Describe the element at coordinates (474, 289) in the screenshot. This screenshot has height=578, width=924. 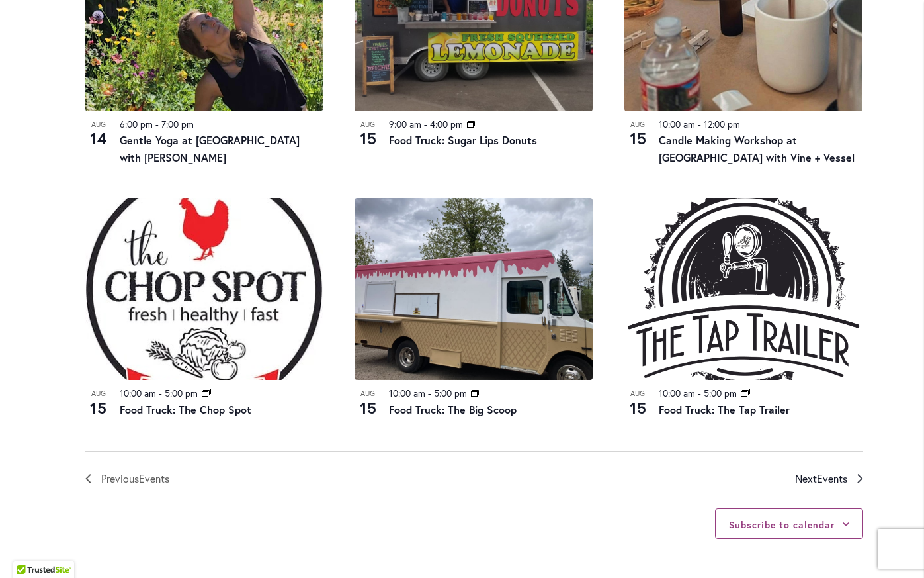
I see `img: Food Truck: The Big Scoop` at that location.